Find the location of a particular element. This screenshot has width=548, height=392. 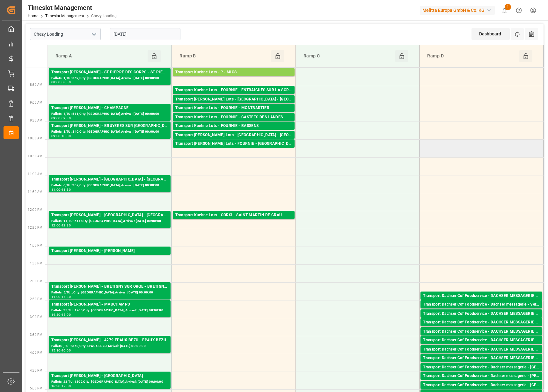

div: Transport Kuehne Lots - CORSI - SAINT MARTIN DE CRAU is located at coordinates (234, 215).